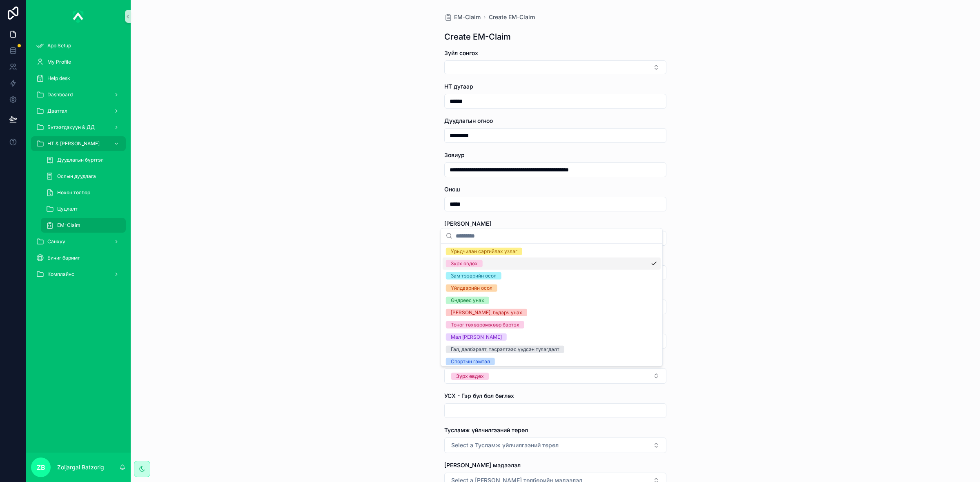  I want to click on span: Create EM-Claim, so click(511, 17).